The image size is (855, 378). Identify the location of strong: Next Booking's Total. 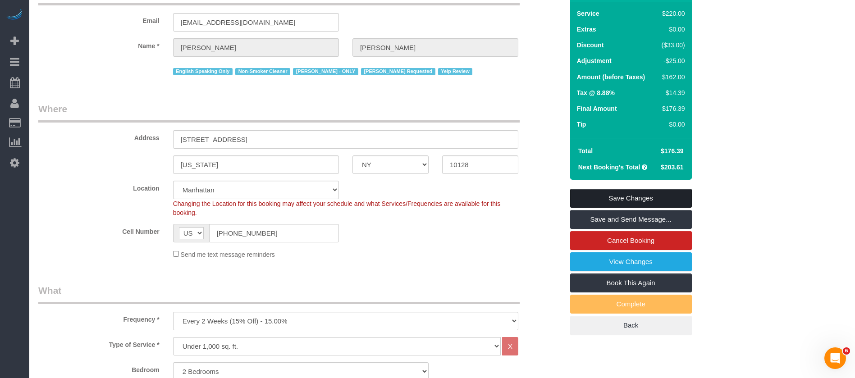
(609, 167).